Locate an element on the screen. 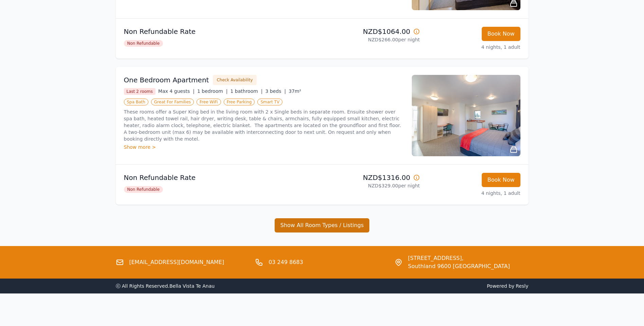  button: Show All Room Types / Listings is located at coordinates (322, 225).